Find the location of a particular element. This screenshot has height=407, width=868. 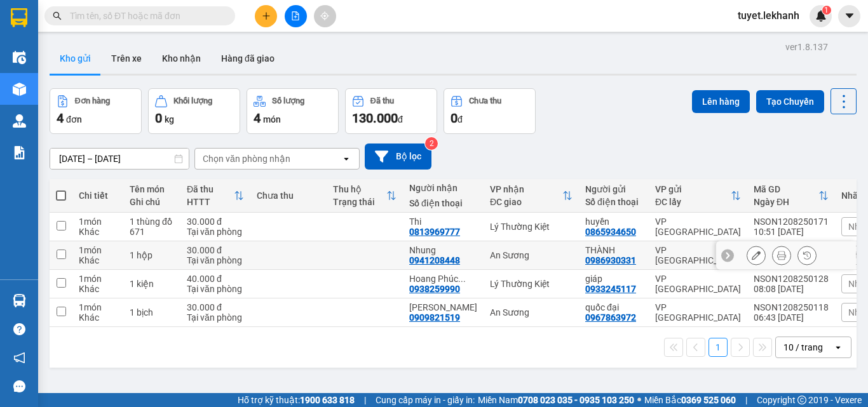

strong: 1900 633 818 is located at coordinates (328, 400).